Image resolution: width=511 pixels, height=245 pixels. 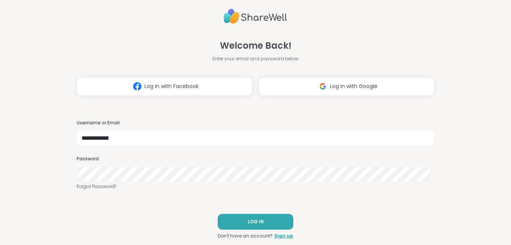 What do you see at coordinates (256, 222) in the screenshot?
I see `button: LOG IN` at bounding box center [256, 222].